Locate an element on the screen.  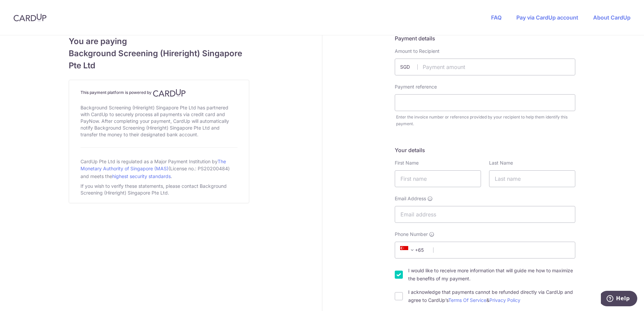
a: Pay via CardUp account is located at coordinates (547, 17).